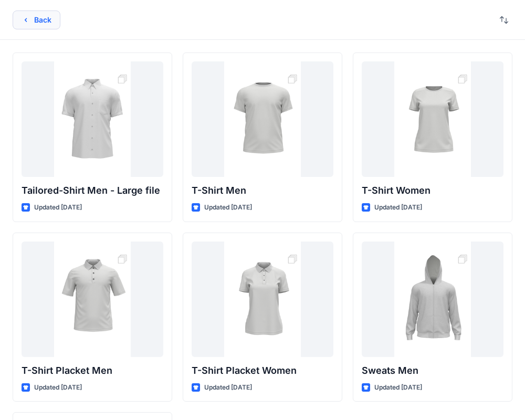  What do you see at coordinates (92, 191) in the screenshot?
I see `p: Tailored-Shirt Men - Large file` at bounding box center [92, 191].